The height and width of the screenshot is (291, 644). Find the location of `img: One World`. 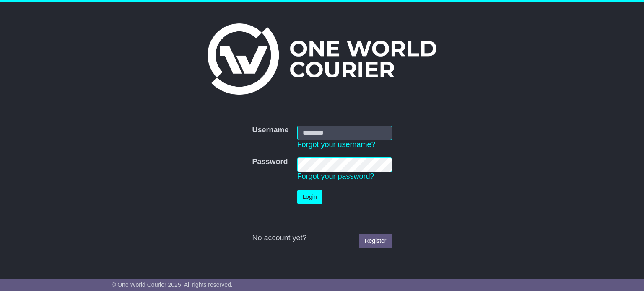

img: One World is located at coordinates (322, 59).